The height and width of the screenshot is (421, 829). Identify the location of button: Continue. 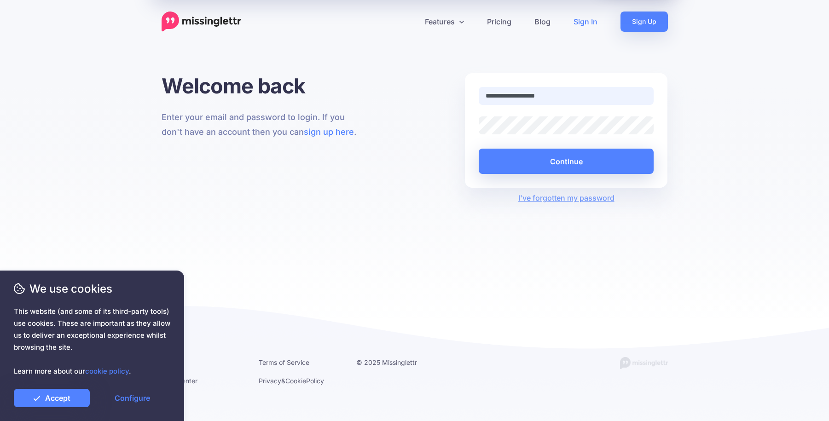
(566, 161).